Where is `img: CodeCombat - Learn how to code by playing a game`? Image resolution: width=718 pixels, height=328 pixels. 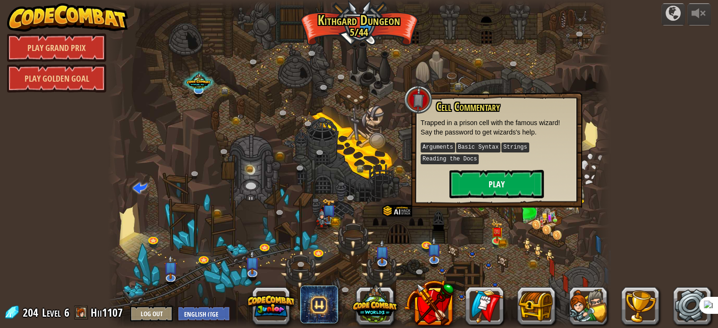
img: CodeCombat - Learn how to code by playing a game is located at coordinates (68, 17).